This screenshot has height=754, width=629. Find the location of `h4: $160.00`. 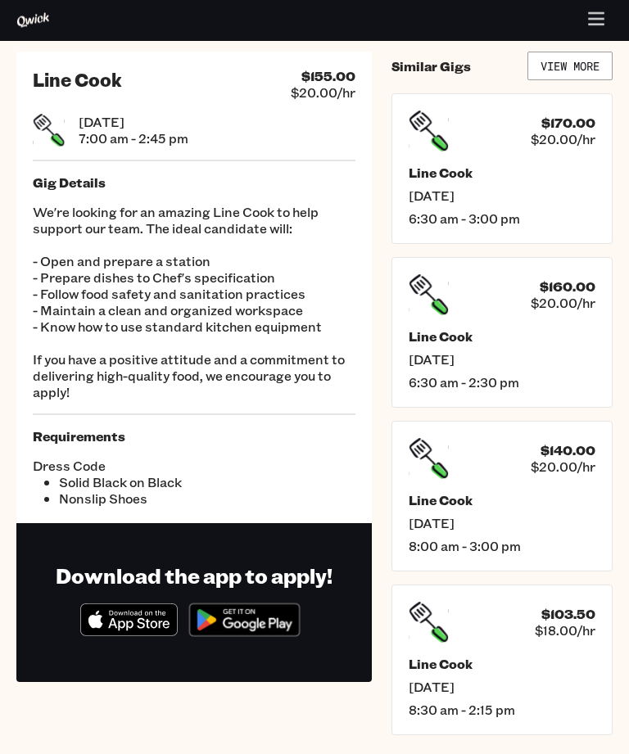

h4: $160.00 is located at coordinates (568, 288).